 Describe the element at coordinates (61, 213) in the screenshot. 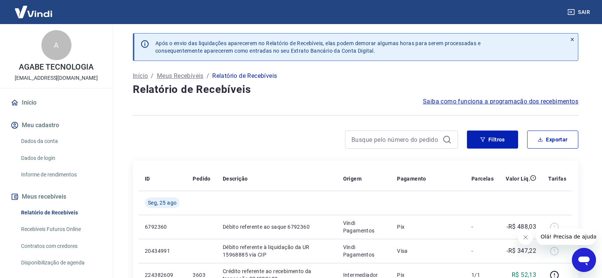

I see `a: Relatório de Recebíveis` at that location.